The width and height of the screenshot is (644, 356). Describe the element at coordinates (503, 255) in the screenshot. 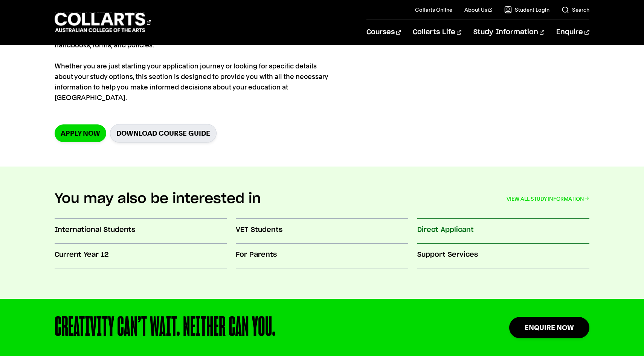

I see `h3: Support Services` at that location.